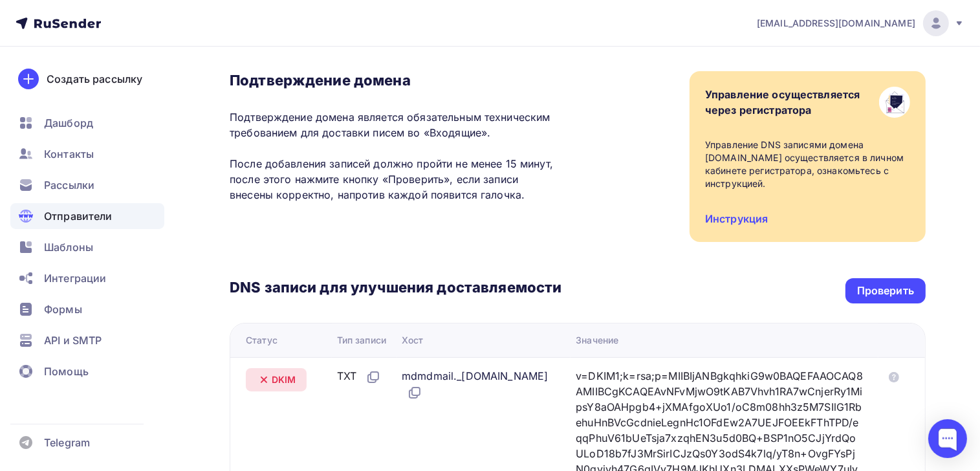 This screenshot has height=471, width=980. I want to click on h3: DNS записи для улучшения доставляемости, so click(395, 288).